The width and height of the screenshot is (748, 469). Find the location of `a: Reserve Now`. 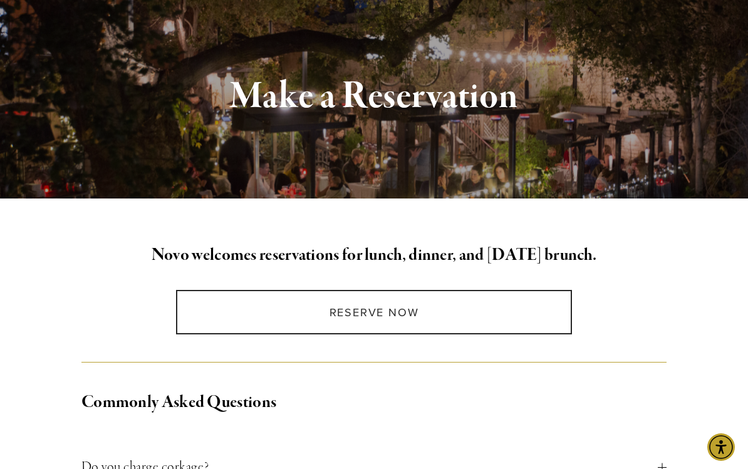

a: Reserve Now is located at coordinates (374, 312).